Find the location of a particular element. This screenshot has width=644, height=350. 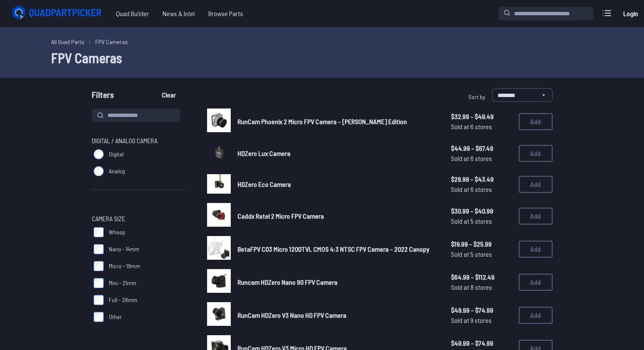

a: HDZero Lux Camera is located at coordinates (338, 153).